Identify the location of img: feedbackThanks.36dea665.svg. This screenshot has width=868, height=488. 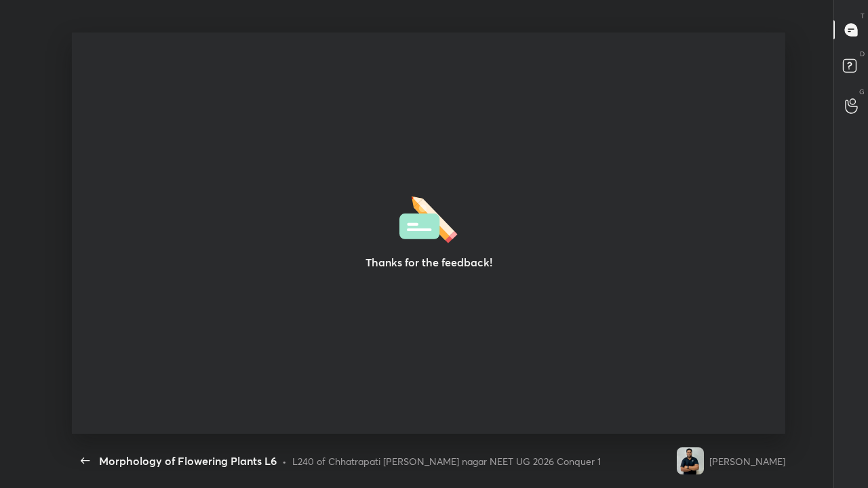
(429, 217).